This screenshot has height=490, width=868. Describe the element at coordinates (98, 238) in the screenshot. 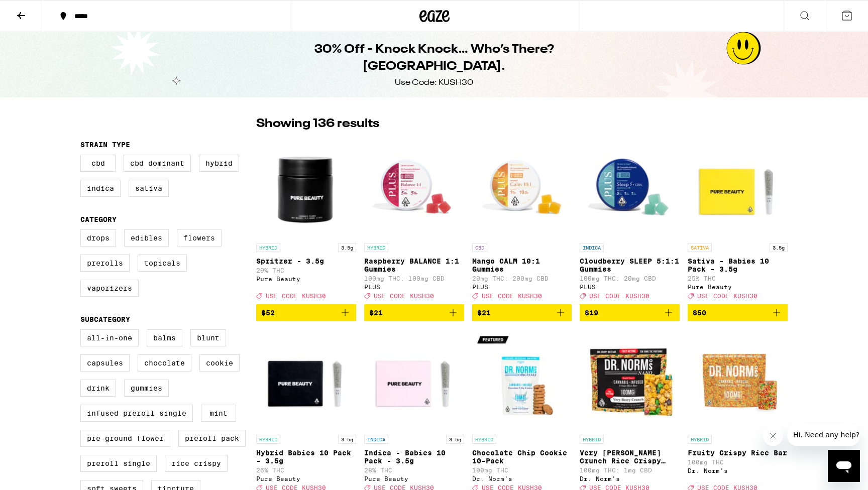

I see `label: Drops` at that location.